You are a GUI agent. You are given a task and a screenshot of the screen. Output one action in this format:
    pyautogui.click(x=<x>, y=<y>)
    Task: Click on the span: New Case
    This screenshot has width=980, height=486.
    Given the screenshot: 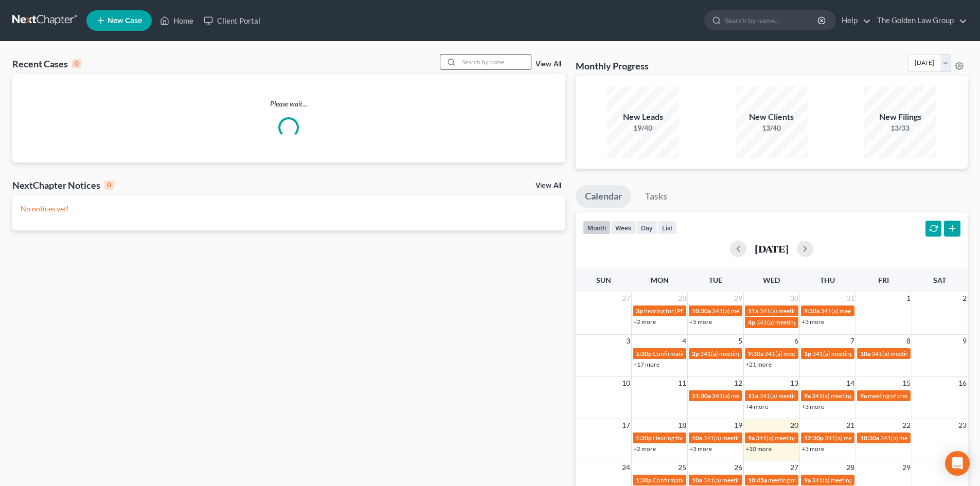 What is the action you would take?
    pyautogui.click(x=124, y=20)
    